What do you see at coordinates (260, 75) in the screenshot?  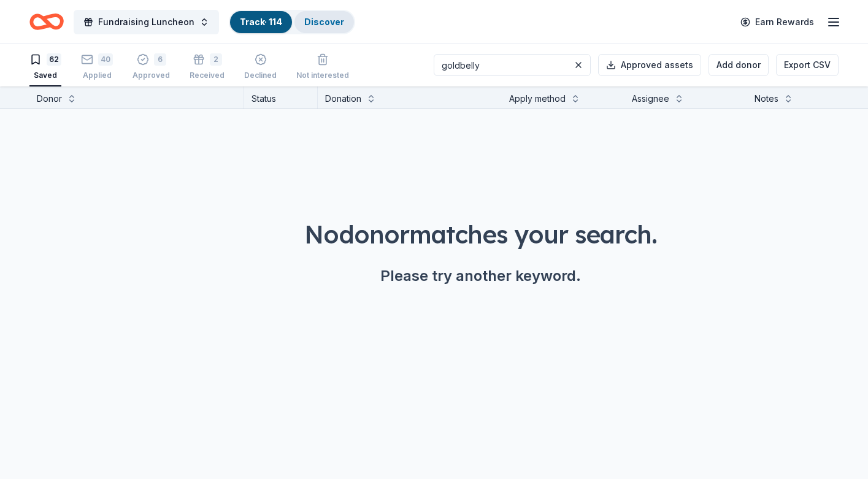 I see `div: Declined` at bounding box center [260, 75].